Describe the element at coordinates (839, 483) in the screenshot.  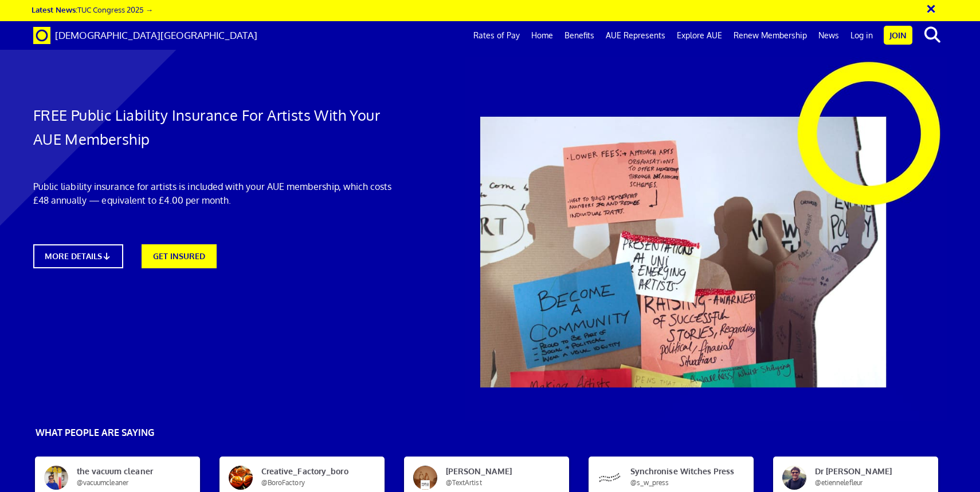
I see `span: @etiennelefleur` at that location.